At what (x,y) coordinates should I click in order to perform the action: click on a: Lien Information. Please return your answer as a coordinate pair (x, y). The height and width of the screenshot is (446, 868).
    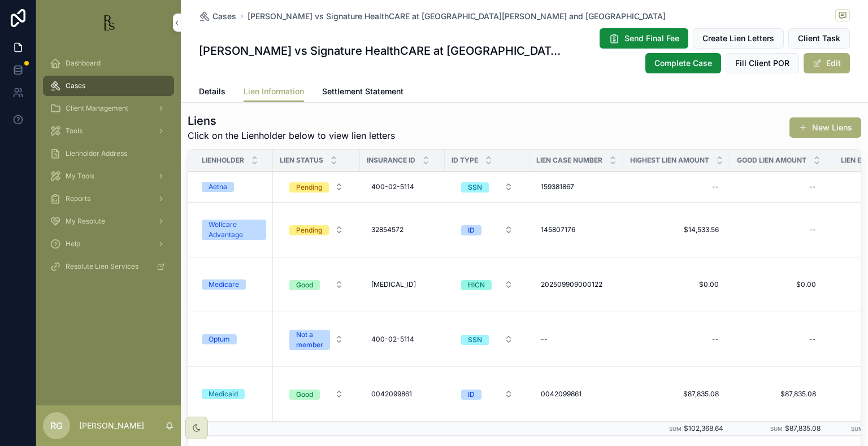
    Looking at the image, I should click on (274, 92).